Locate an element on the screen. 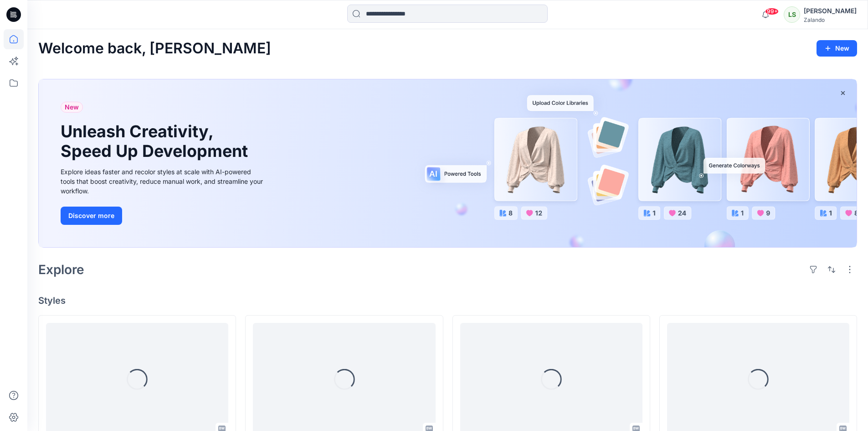 Image resolution: width=868 pixels, height=431 pixels. a: Discover more is located at coordinates (163, 216).